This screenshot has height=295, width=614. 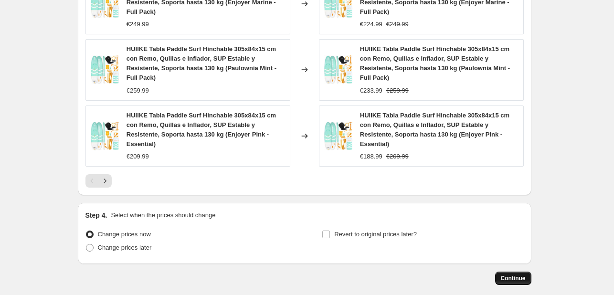 I want to click on button: Continue, so click(x=513, y=278).